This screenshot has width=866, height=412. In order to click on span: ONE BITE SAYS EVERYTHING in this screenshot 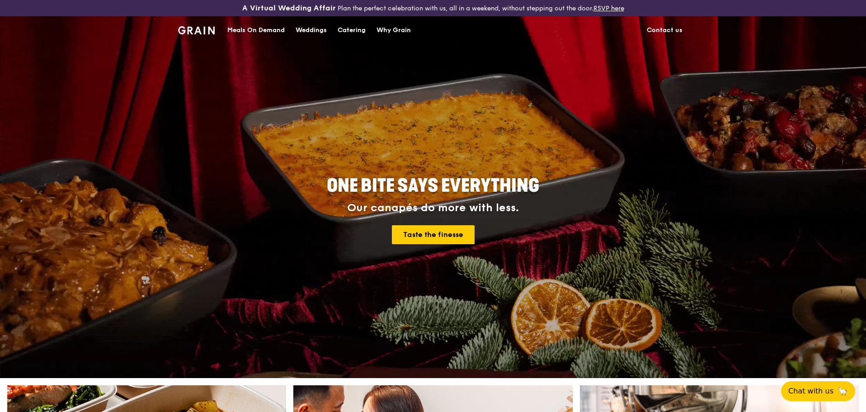, I will do `click(433, 186)`.